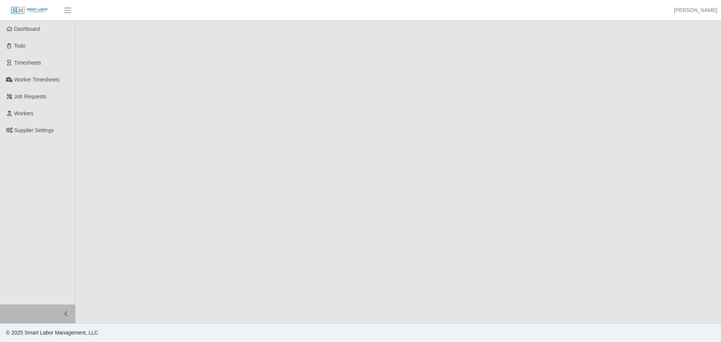 This screenshot has width=721, height=342. What do you see at coordinates (29, 11) in the screenshot?
I see `img: SLM Logo` at bounding box center [29, 11].